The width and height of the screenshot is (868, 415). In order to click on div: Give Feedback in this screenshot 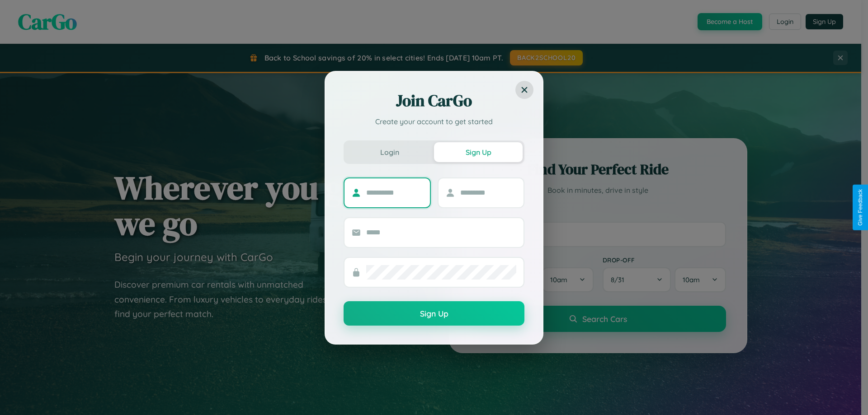, I will do `click(860, 207)`.